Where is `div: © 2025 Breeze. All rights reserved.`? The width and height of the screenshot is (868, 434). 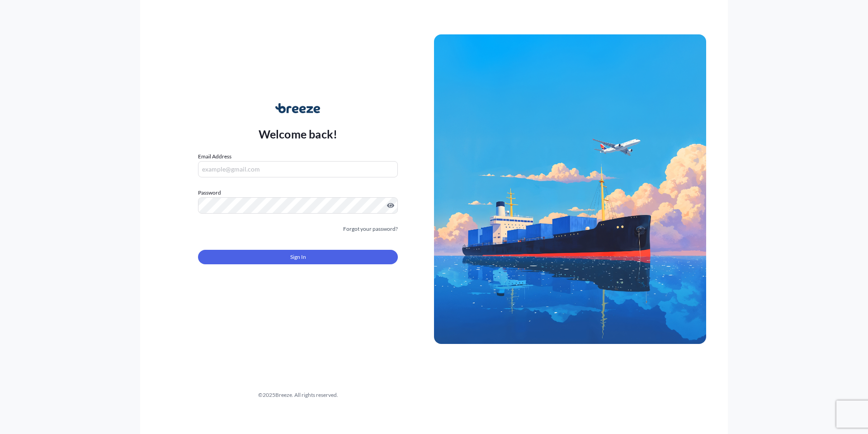
div: © 2025 Breeze. All rights reserved. is located at coordinates (298, 395).